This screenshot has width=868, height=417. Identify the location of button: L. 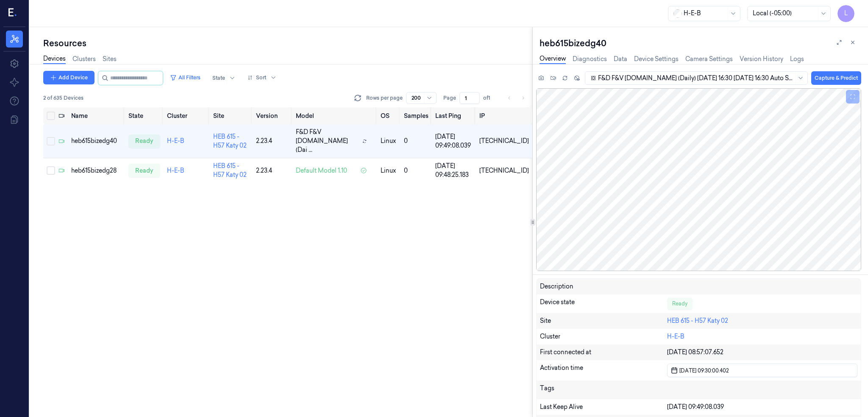
(846, 13).